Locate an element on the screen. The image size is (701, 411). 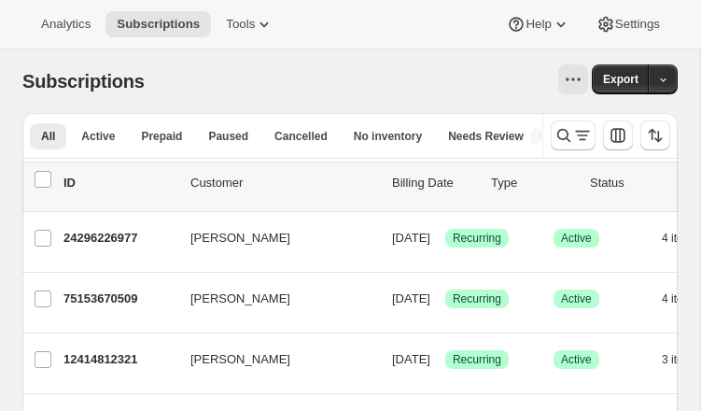
div: Type is located at coordinates (533, 183).